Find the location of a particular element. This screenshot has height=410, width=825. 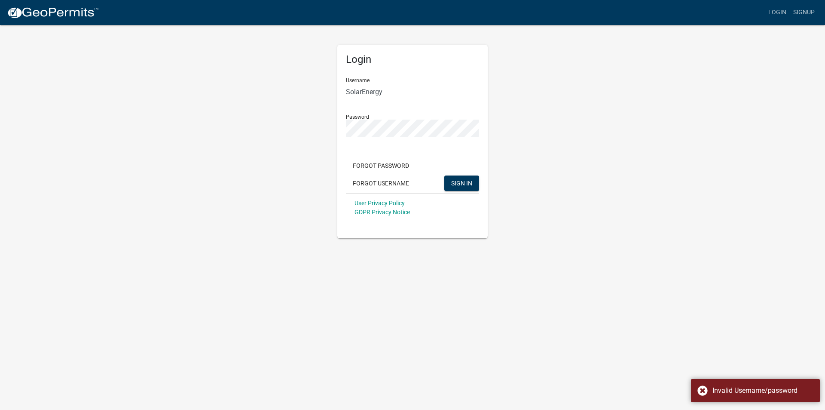

span: SIGN IN is located at coordinates (462, 183).